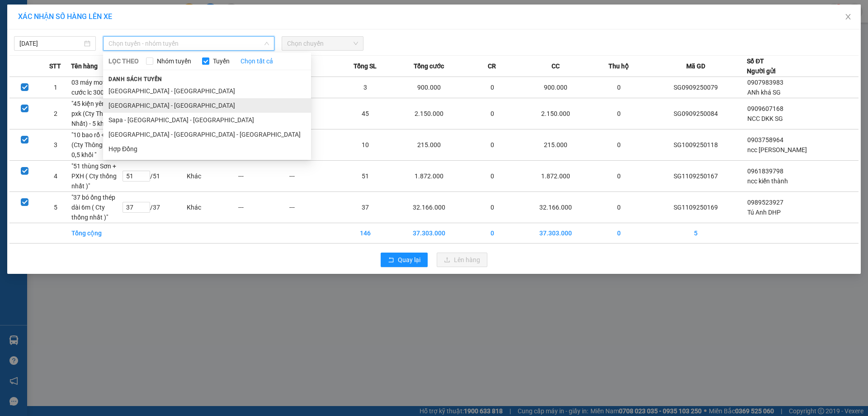 The image size is (868, 416). I want to click on strong: VIỆT HIẾU LOGISTIC, so click(91, 12).